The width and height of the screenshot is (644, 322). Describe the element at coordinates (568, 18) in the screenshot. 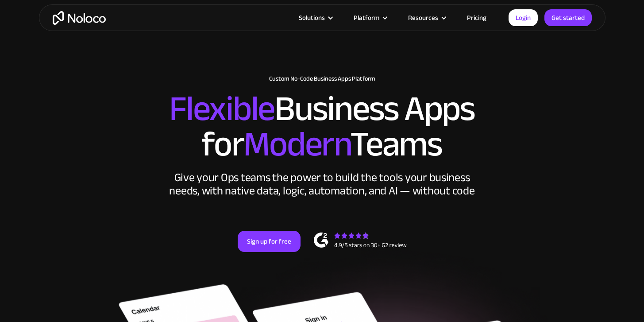

I see `a: Get started` at that location.